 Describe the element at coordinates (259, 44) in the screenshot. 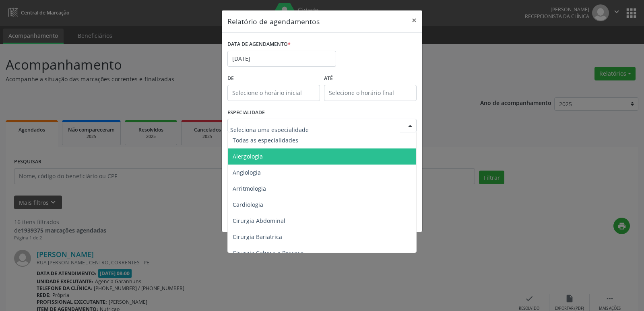

I see `label: DATA DE AGENDAMENTO` at that location.